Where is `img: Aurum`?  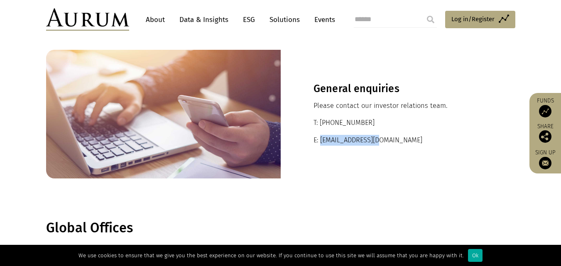
img: Aurum is located at coordinates (88, 20).